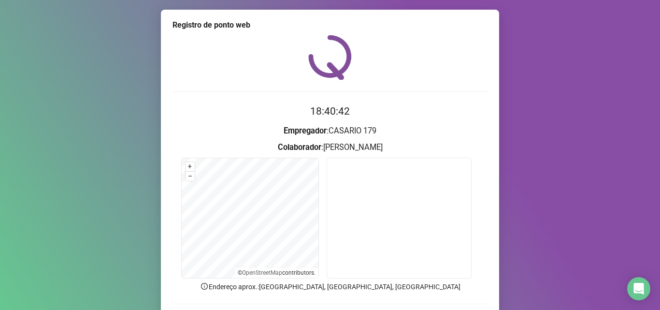 This screenshot has height=310, width=660. I want to click on div: Open Intercom Messenger, so click(639, 288).